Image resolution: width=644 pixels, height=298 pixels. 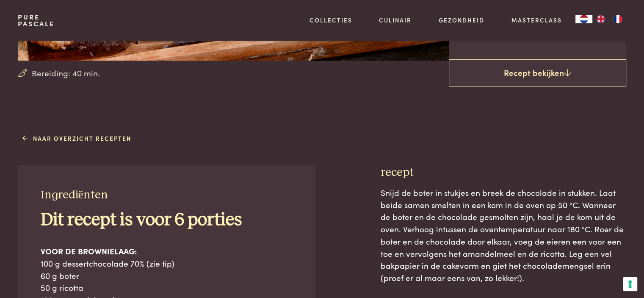 I want to click on a: EN, so click(x=601, y=19).